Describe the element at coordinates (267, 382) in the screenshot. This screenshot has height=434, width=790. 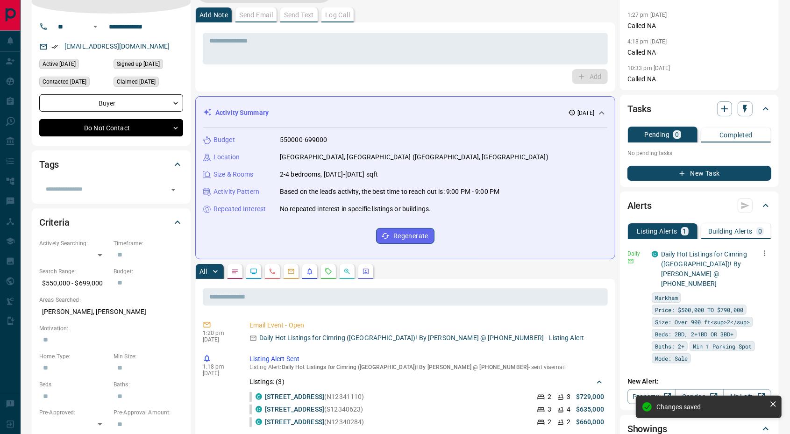
I see `p: Listings: ( 3 )` at that location.